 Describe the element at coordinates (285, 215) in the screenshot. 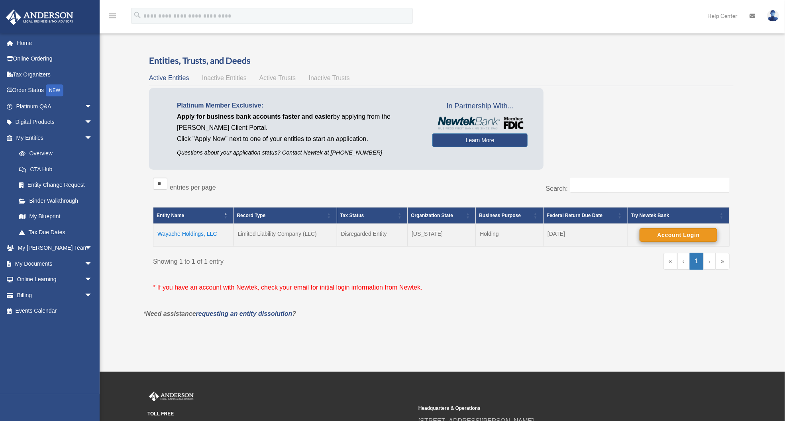

I see `th: Record Type: Activate to sort` at that location.